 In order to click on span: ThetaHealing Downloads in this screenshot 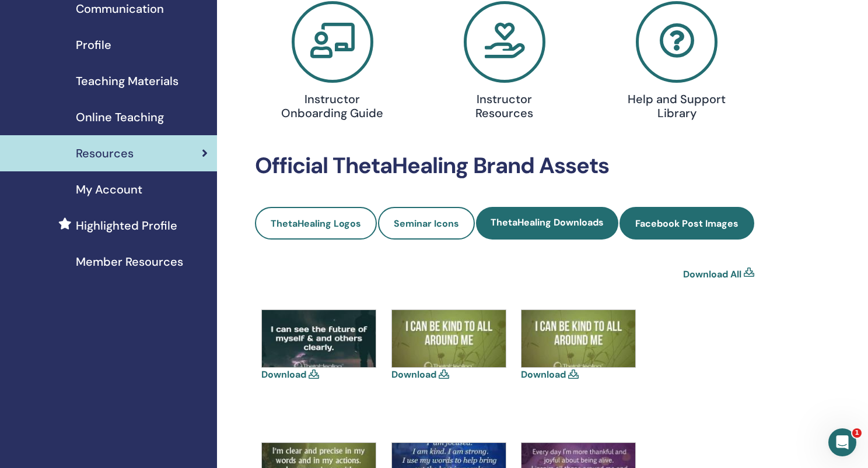, I will do `click(547, 222)`.